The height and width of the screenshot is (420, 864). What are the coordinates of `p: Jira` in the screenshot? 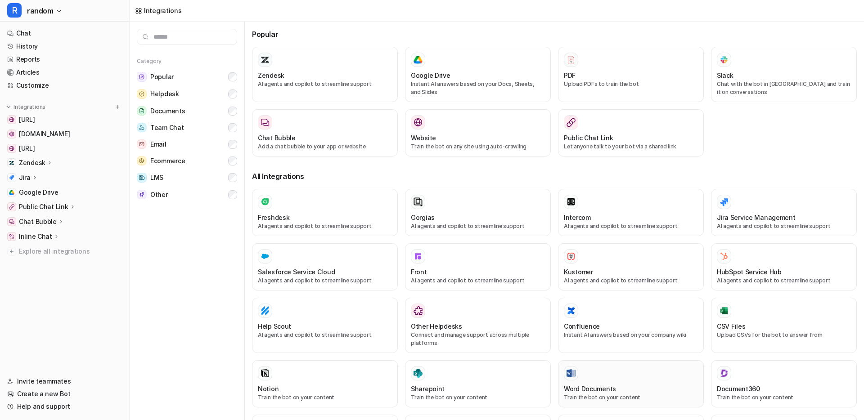 It's located at (25, 178).